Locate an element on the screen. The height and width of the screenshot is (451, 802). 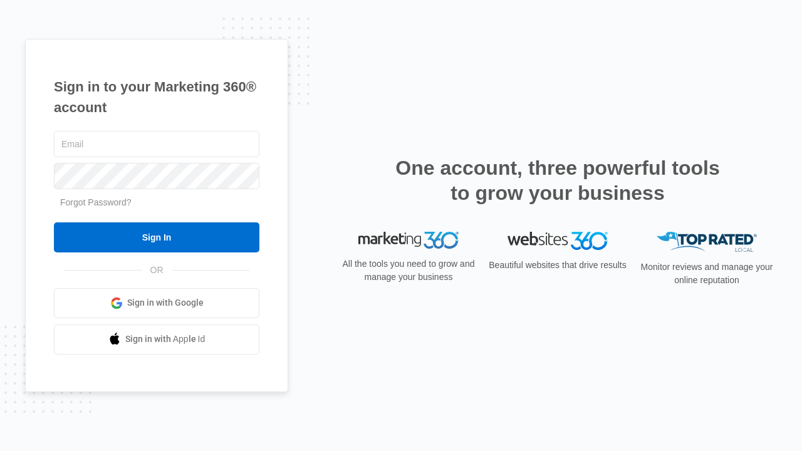
img: Top Rated Local is located at coordinates (707, 242).